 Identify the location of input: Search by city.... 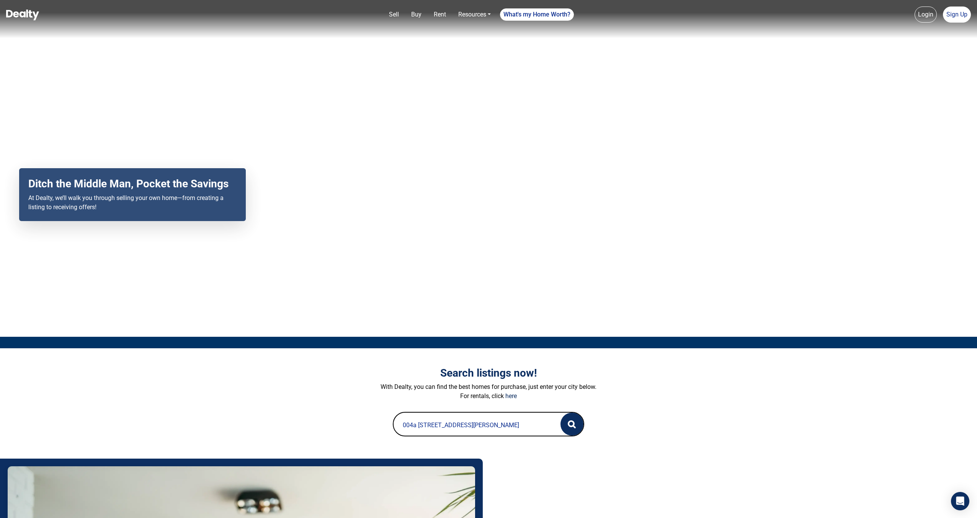
(469, 425).